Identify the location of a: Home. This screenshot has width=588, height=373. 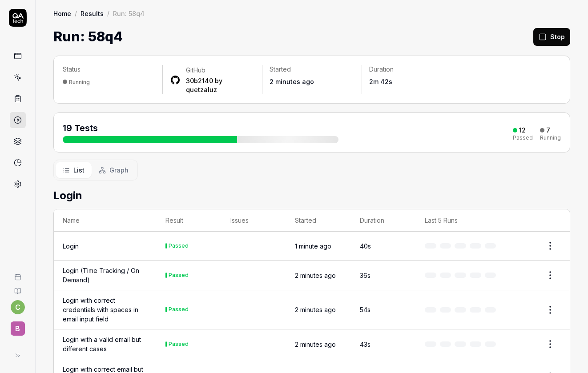
(62, 13).